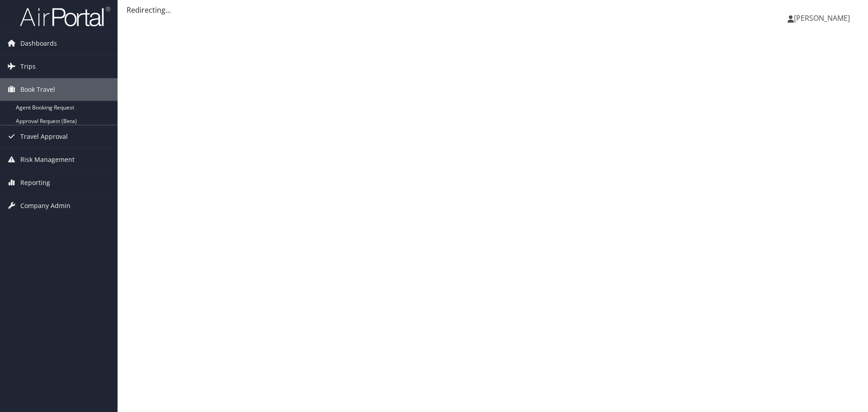 This screenshot has width=868, height=412. I want to click on div: Redirecting..., so click(493, 10).